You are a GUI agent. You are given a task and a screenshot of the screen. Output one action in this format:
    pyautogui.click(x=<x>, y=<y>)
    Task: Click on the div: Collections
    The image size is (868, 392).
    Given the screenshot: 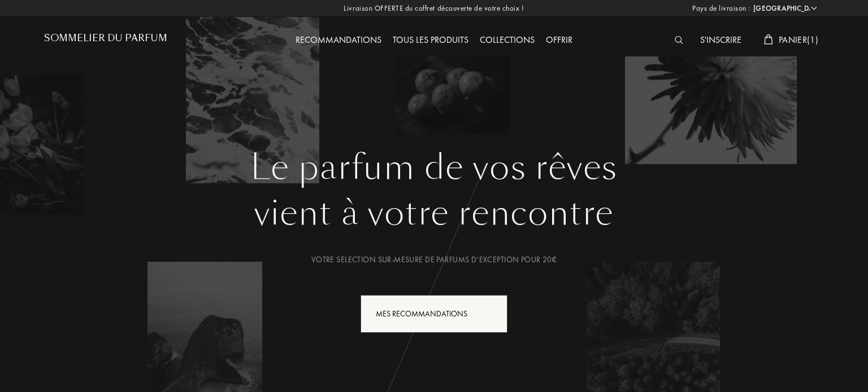 What is the action you would take?
    pyautogui.click(x=507, y=41)
    